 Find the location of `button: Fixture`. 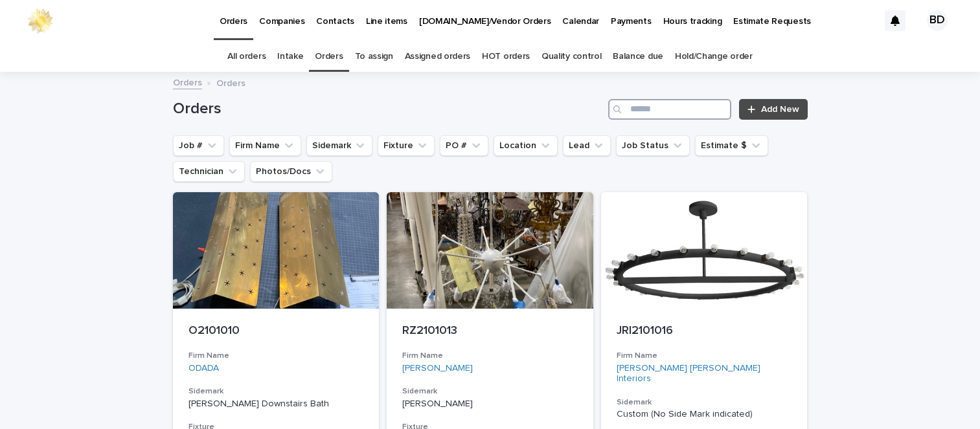

button: Fixture is located at coordinates (406, 146).